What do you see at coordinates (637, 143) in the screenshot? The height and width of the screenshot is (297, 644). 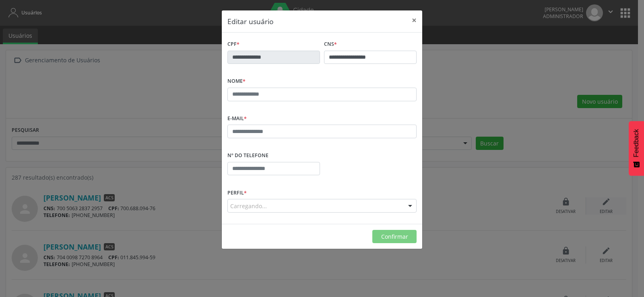 I see `span: Feedback` at bounding box center [637, 143].